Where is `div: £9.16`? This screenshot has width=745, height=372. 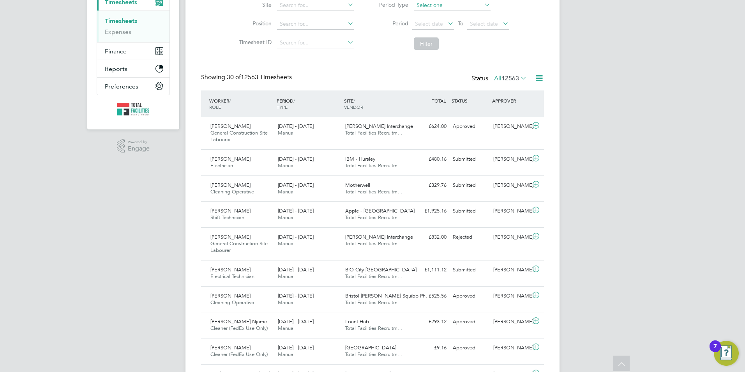
div: £9.16 is located at coordinates (430, 348).